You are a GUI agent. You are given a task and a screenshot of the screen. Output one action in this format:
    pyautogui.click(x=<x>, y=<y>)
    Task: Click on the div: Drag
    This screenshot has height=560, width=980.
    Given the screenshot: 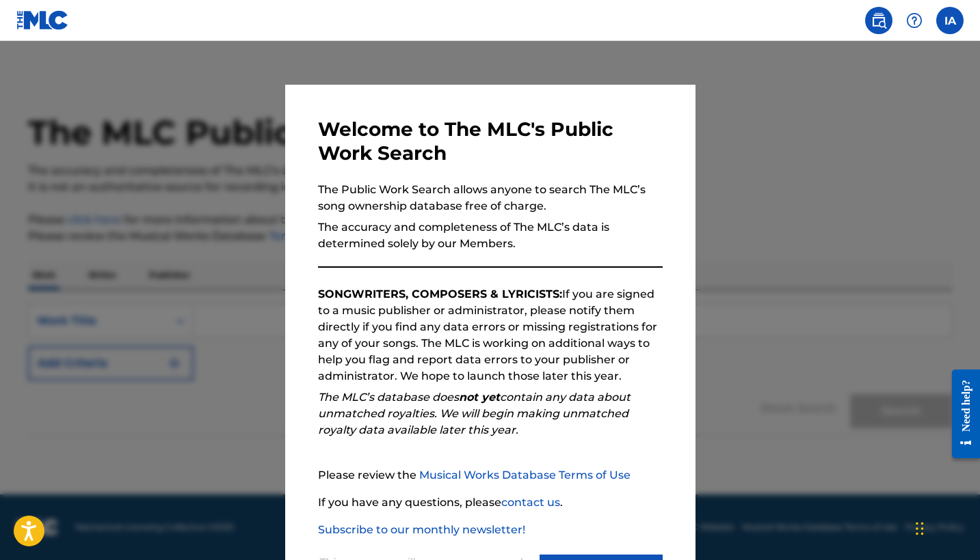 What is the action you would take?
    pyautogui.click(x=920, y=529)
    